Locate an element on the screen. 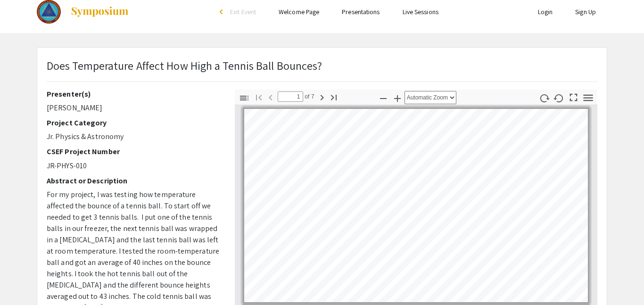 This screenshot has width=644, height=305. div: arrow_back_ios is located at coordinates (223, 12).